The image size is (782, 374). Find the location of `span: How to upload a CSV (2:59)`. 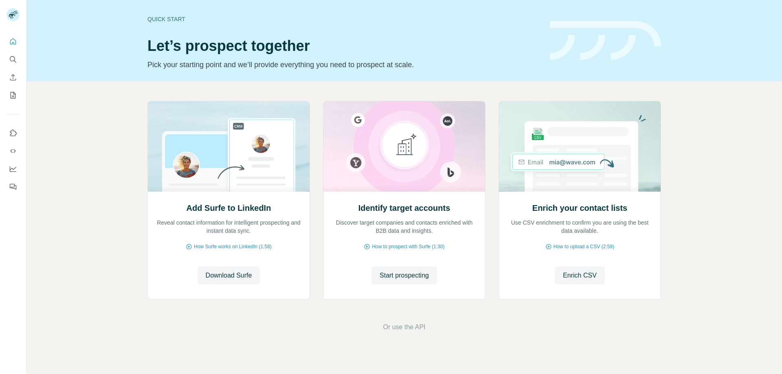

span: How to upload a CSV (2:59) is located at coordinates (584, 247).